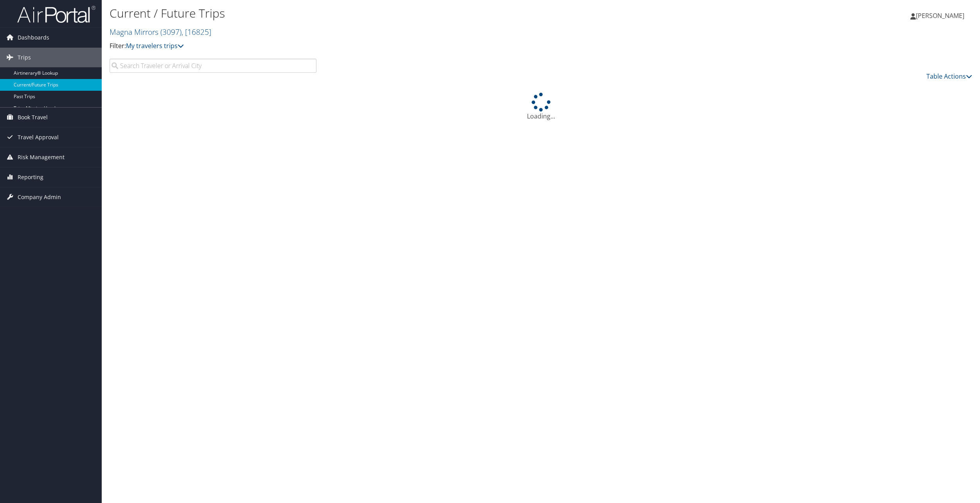 The image size is (980, 503). Describe the element at coordinates (197, 32) in the screenshot. I see `span: , [ 16825 ]` at that location.